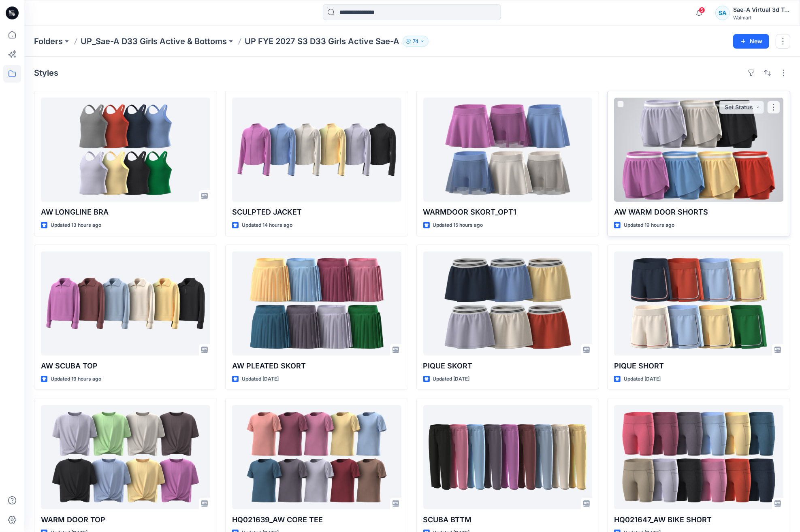 The image size is (800, 532). What do you see at coordinates (762, 17) in the screenshot?
I see `div: Walmart` at bounding box center [762, 17].